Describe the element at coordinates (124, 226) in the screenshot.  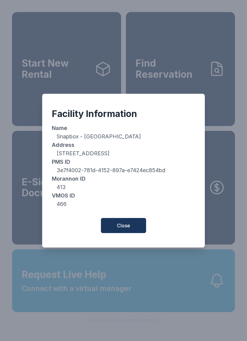
I see `span: Close` at that location.